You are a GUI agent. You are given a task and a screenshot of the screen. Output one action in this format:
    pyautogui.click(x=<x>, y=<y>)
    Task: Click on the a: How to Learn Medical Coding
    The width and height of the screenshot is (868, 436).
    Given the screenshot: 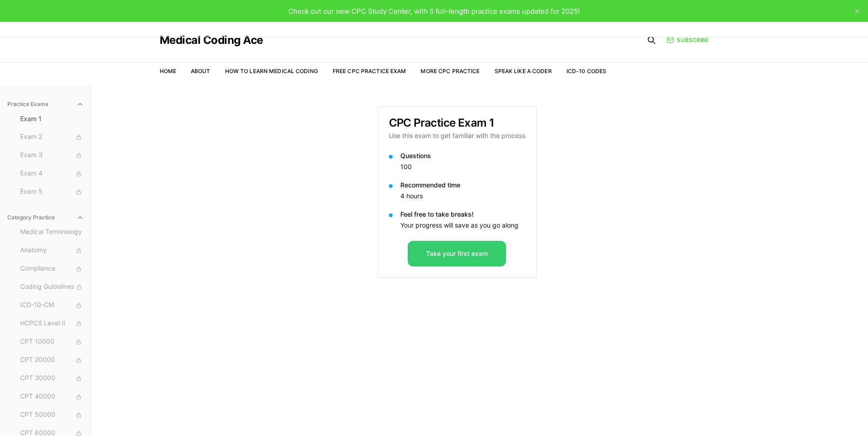 What is the action you would take?
    pyautogui.click(x=272, y=71)
    